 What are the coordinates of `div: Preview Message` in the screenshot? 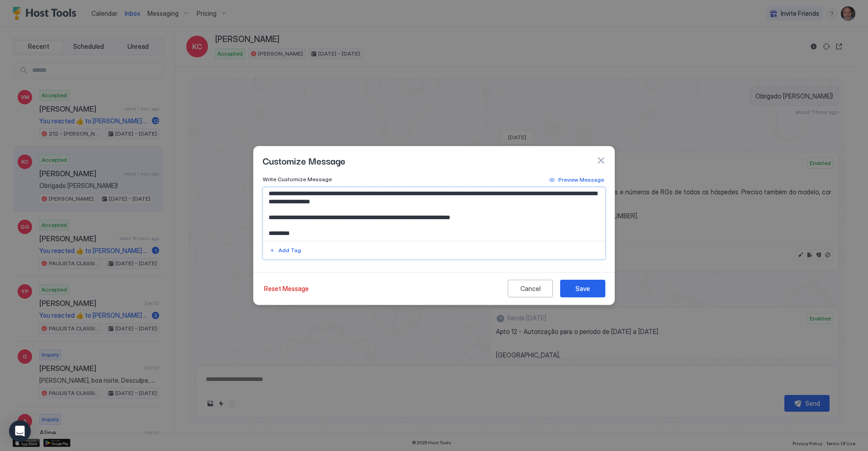 It's located at (581, 180).